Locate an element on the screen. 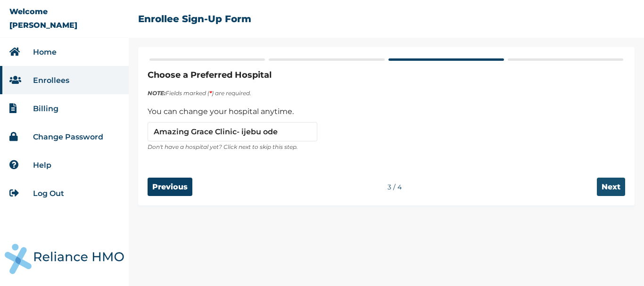 The height and width of the screenshot is (286, 644). p: You can change your hospital anytime. is located at coordinates (386, 112).